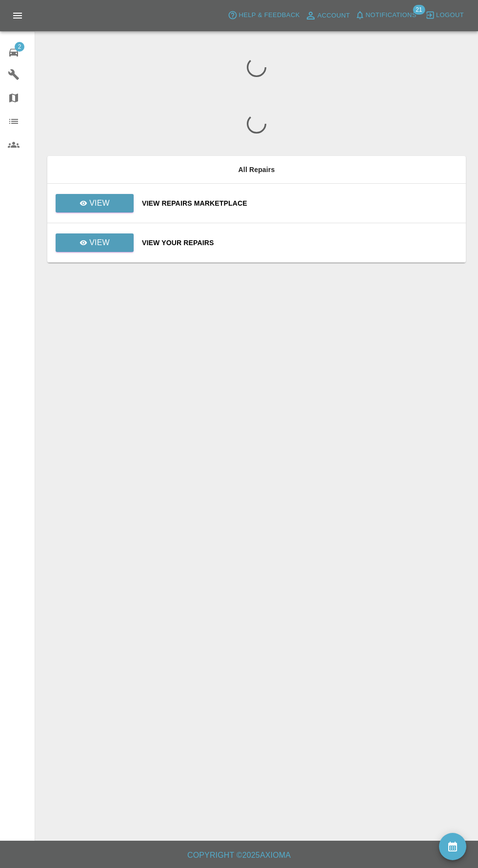  Describe the element at coordinates (17, 15) in the screenshot. I see `button: Open drawer` at that location.